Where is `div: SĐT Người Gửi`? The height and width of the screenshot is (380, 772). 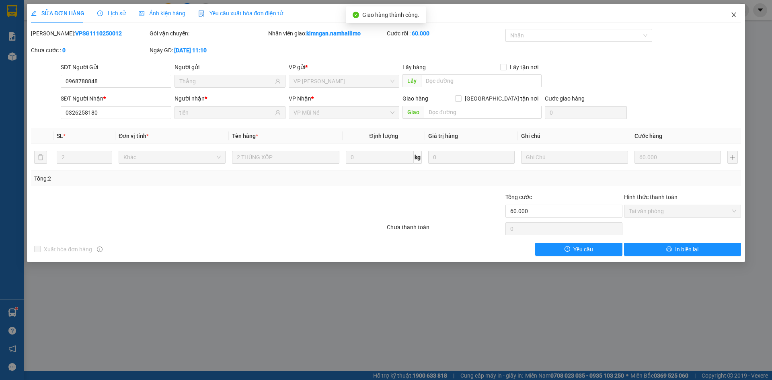 div: SĐT Người Gửi is located at coordinates (116, 67).